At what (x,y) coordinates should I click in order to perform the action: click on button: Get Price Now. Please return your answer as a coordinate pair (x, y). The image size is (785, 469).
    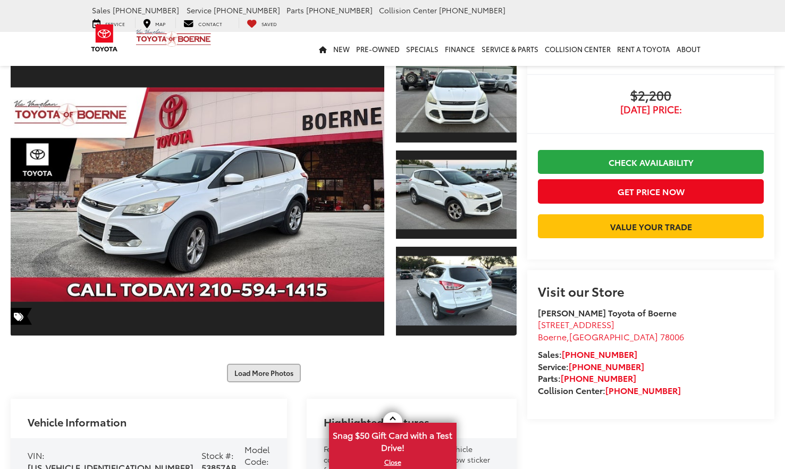
    Looking at the image, I should click on (650, 191).